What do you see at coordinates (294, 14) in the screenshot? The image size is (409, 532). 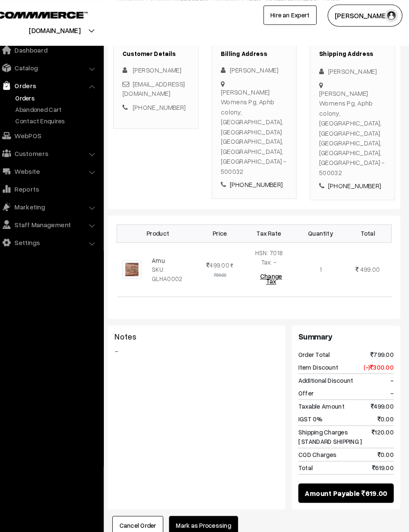 I see `a: Hire an Expert` at bounding box center [294, 14].